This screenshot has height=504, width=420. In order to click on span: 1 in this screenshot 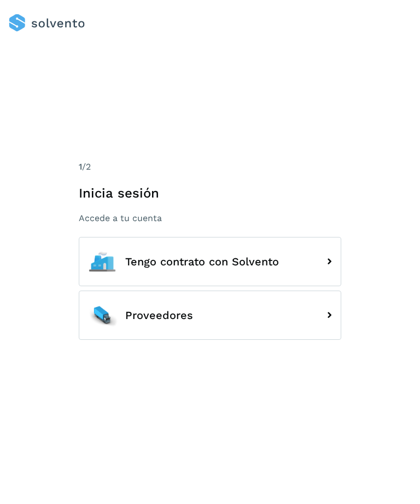, I will do `click(80, 166)`.